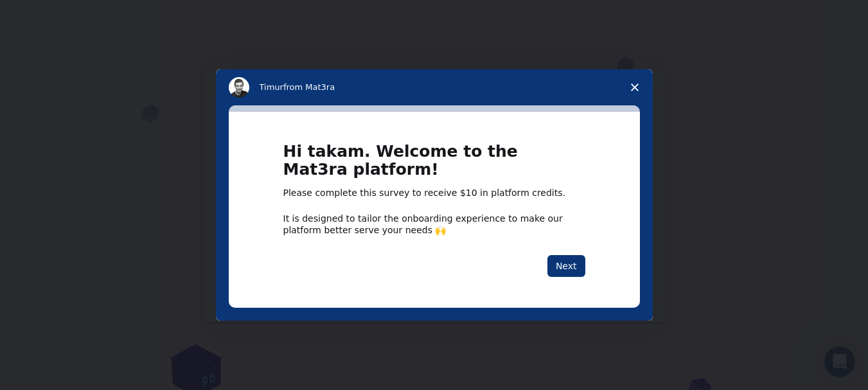 Image resolution: width=868 pixels, height=390 pixels. What do you see at coordinates (566, 266) in the screenshot?
I see `button: Next` at bounding box center [566, 266].